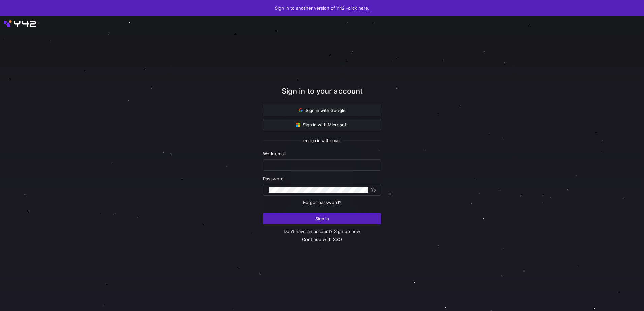  Describe the element at coordinates (322, 124) in the screenshot. I see `span: Sign in with Microsoft` at that location.